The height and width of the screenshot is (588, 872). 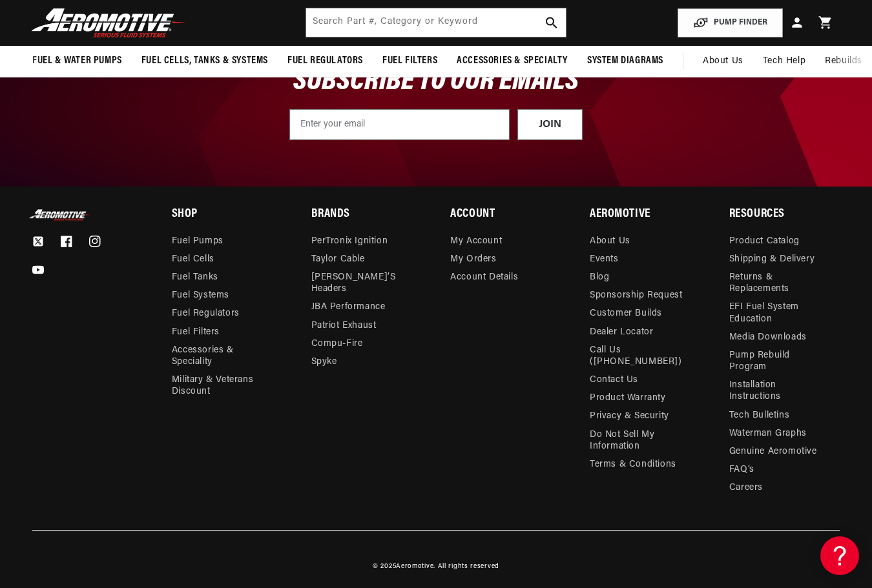 What do you see at coordinates (552, 23) in the screenshot?
I see `button: search button` at bounding box center [552, 23].